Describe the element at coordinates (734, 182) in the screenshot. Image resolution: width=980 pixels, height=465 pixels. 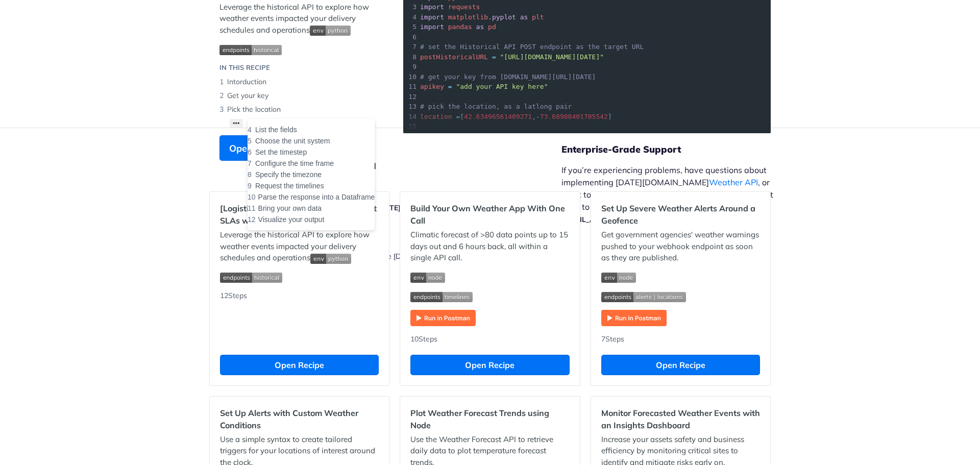
I see `a: Weather API` at that location.